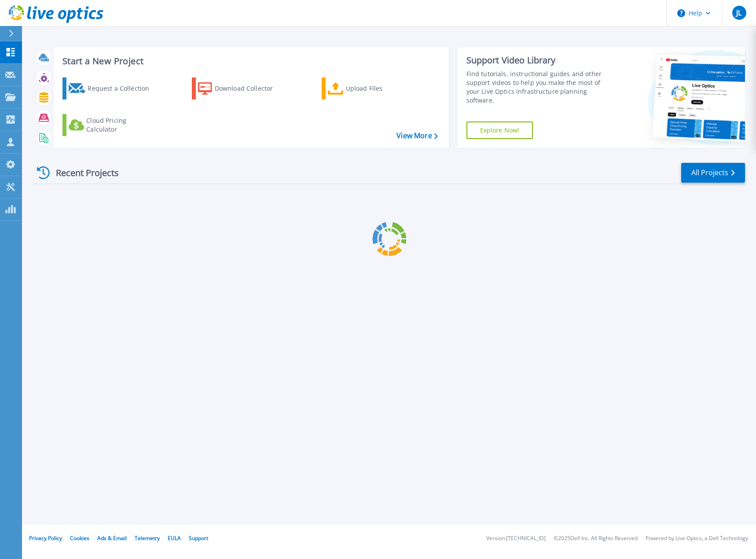 The image size is (756, 559). What do you see at coordinates (381, 88) in the screenshot?
I see `div: Upload Files` at bounding box center [381, 88].